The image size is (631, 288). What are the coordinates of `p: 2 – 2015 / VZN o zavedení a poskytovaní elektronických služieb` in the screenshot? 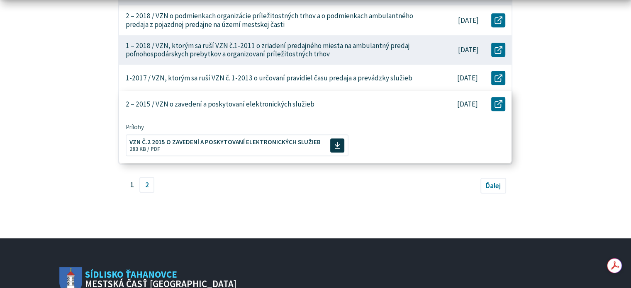 It's located at (220, 104).